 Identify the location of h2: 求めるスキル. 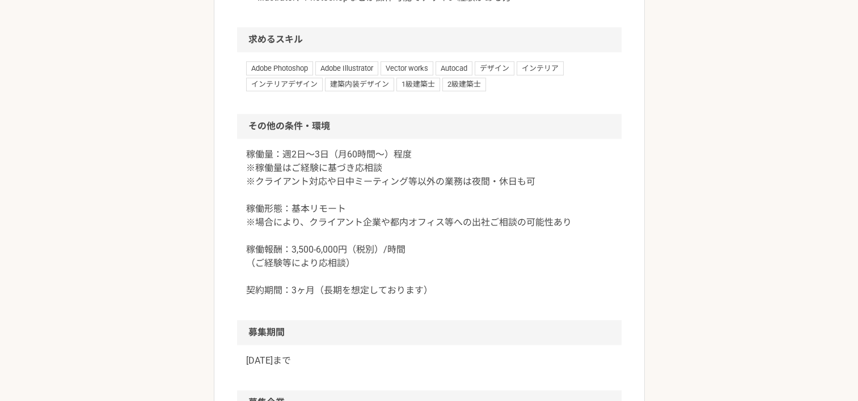
(429, 40).